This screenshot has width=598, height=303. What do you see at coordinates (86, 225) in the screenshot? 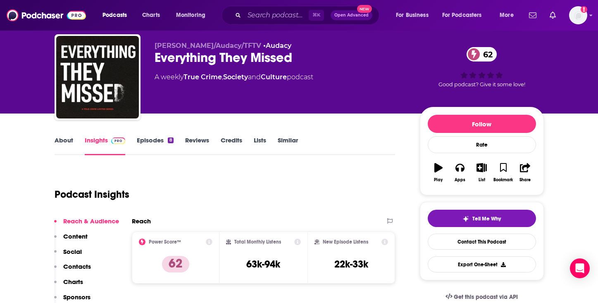
I see `button: Reach & Audience` at bounding box center [86, 225].